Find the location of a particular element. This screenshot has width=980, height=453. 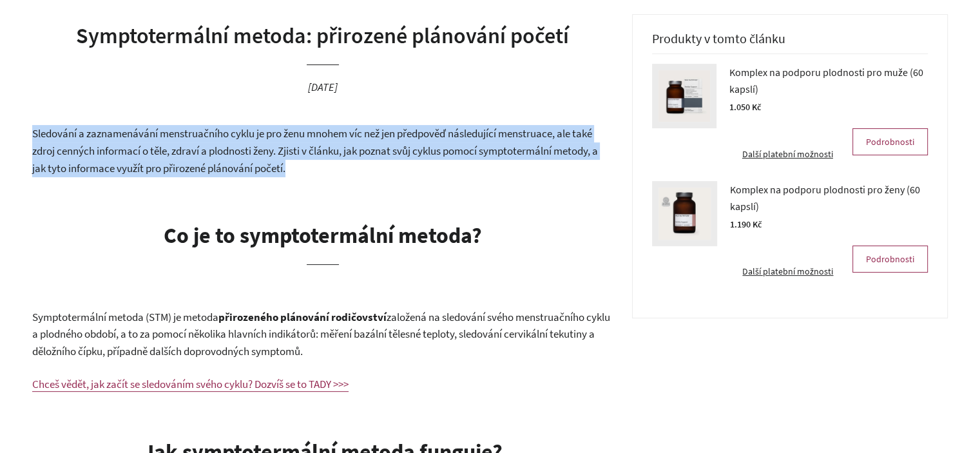

span: Komplex na podporu plodnosti pro muže (60 kapslí) is located at coordinates (828, 81).